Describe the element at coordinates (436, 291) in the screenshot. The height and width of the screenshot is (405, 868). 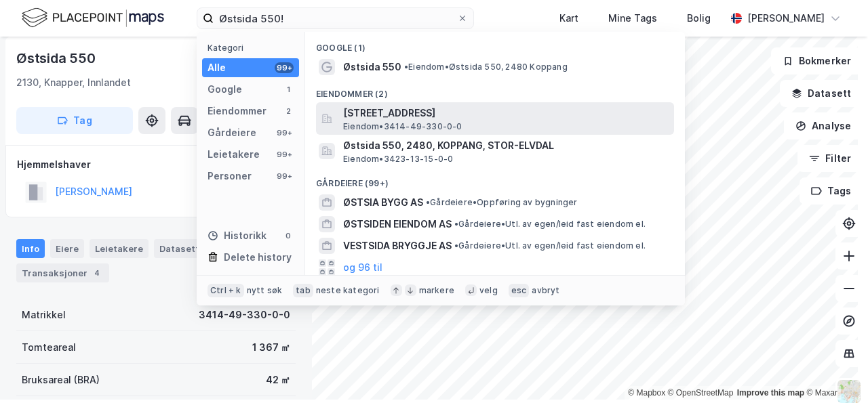
I see `div: markere` at that location.